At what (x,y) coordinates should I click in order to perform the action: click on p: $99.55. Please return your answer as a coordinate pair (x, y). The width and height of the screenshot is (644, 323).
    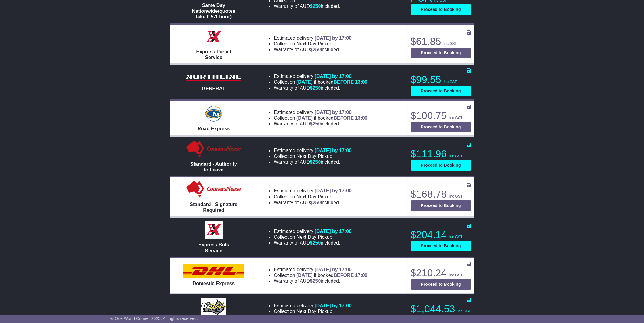
    Looking at the image, I should click on (441, 80).